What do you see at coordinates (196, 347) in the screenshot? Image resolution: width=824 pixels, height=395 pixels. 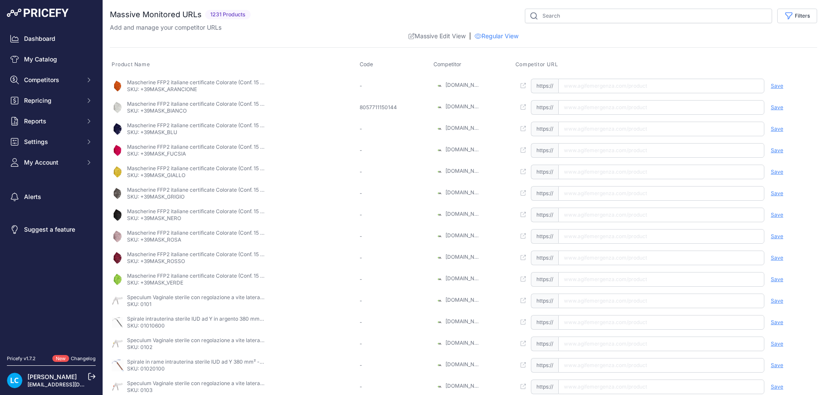 I see `p: SKU: 0102` at bounding box center [196, 347].